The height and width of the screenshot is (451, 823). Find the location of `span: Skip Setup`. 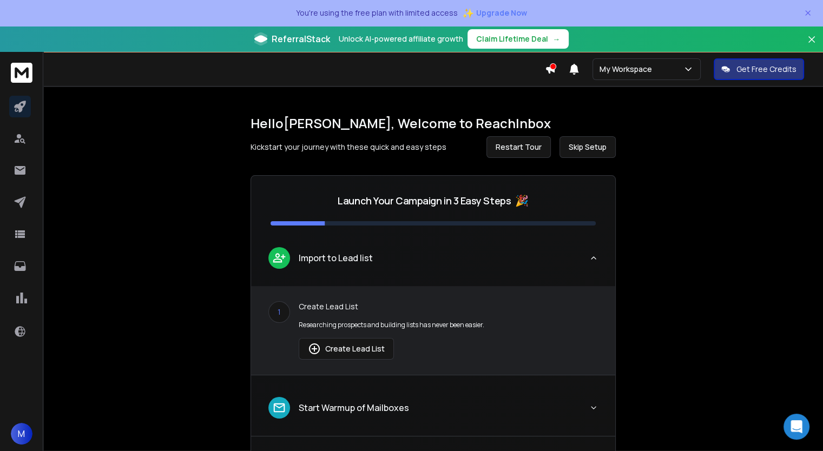

span: Skip Setup is located at coordinates (588, 147).